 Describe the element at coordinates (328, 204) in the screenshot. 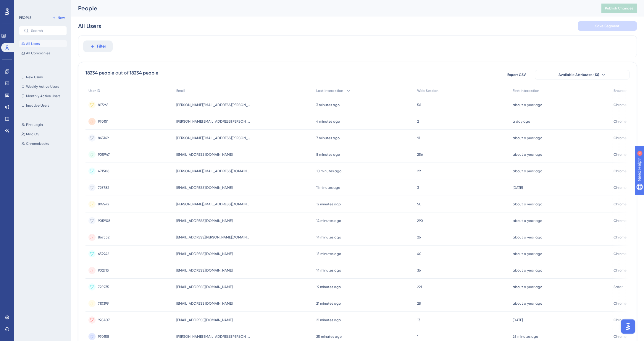

I see `time: 12 minutes ago` at that location.